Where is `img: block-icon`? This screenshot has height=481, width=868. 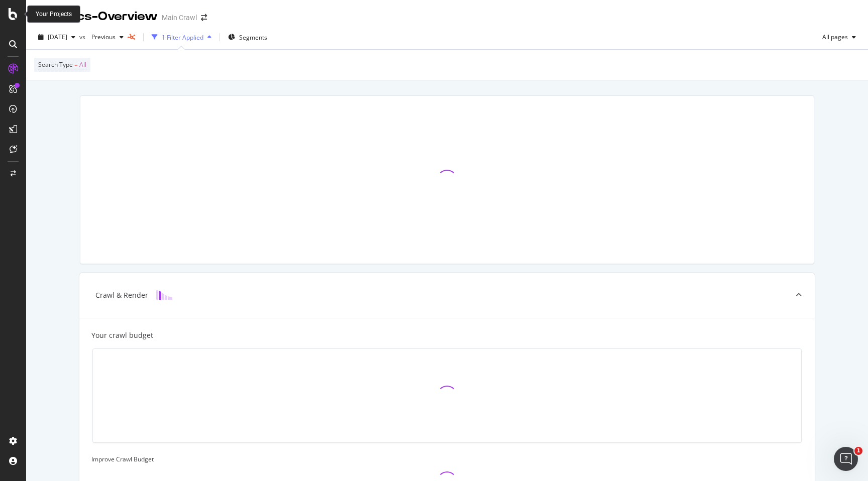 img: block-icon is located at coordinates (164, 294).